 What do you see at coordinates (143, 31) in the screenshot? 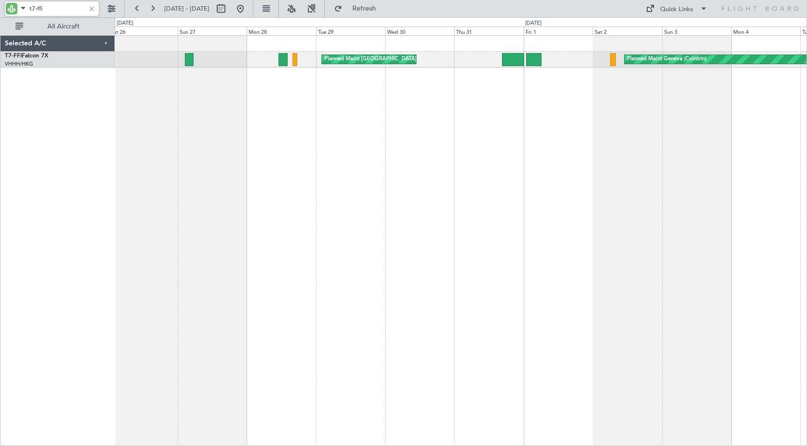
I see `div: Sat 26` at bounding box center [143, 31].